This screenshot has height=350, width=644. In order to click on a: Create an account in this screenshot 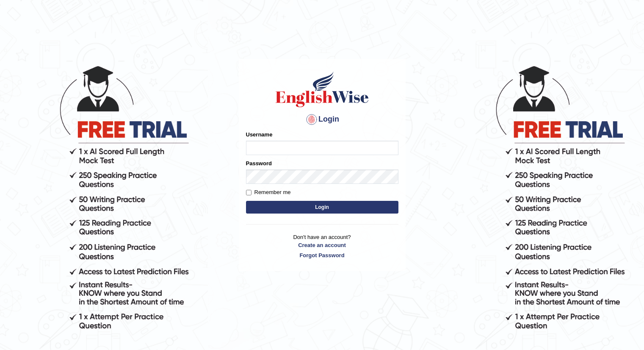, I will do `click(322, 245)`.